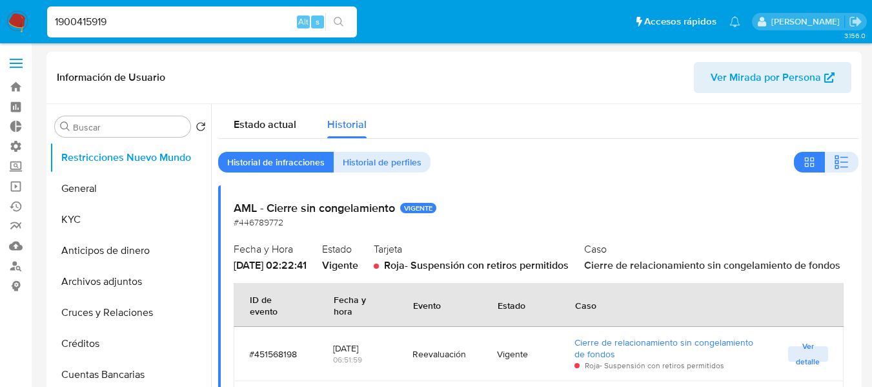 The height and width of the screenshot is (387, 872). What do you see at coordinates (65, 127) in the screenshot?
I see `button: Buscar` at bounding box center [65, 127].